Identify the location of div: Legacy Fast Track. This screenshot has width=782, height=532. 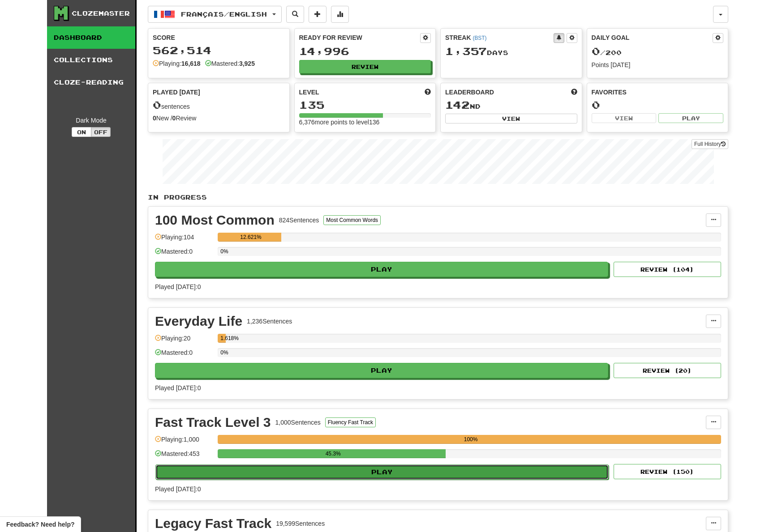
(213, 524).